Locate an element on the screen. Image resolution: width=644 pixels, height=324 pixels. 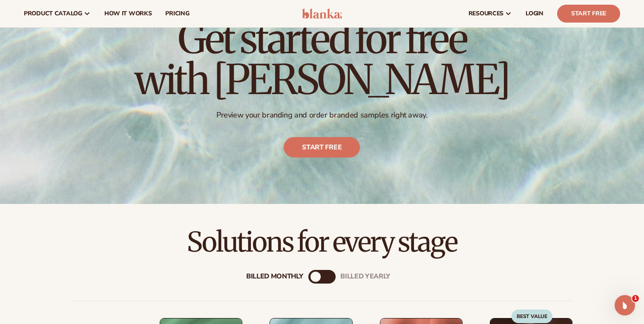
span: LOGIN is located at coordinates (534, 14).